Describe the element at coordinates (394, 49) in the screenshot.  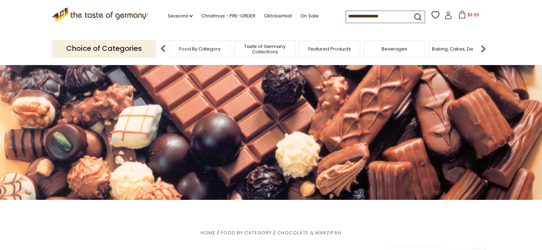
I see `span: Beverages` at that location.